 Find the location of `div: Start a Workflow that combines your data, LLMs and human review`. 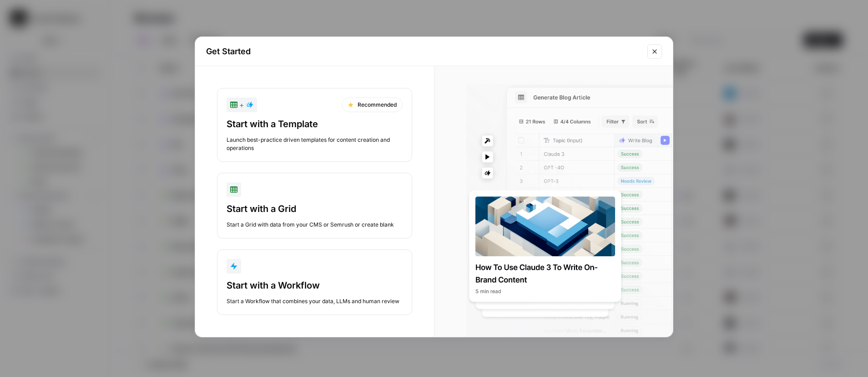

div: Start a Workflow that combines your data, LLMs and human review is located at coordinates (314, 301).